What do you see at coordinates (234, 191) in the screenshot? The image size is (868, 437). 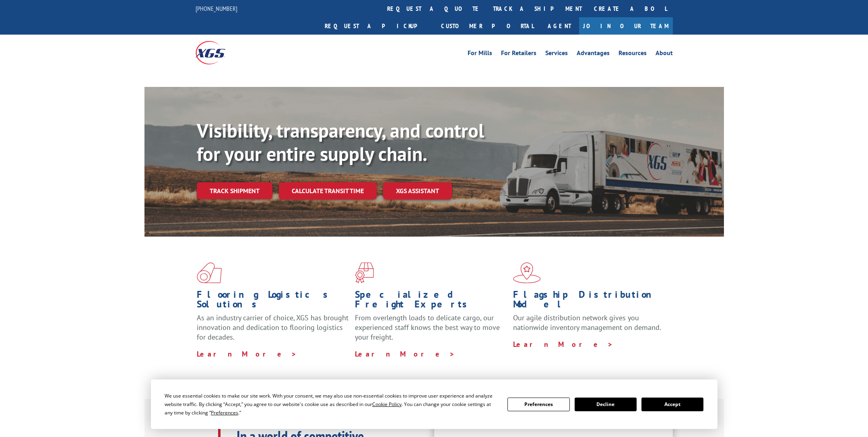 I see `a: Track shipment` at bounding box center [234, 191].